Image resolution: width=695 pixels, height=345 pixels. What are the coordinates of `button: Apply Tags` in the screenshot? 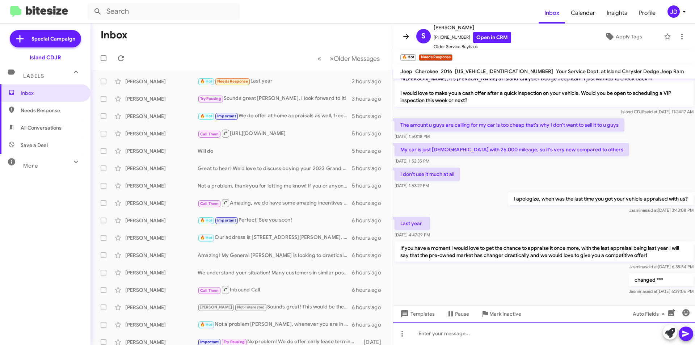 It's located at (623, 37).